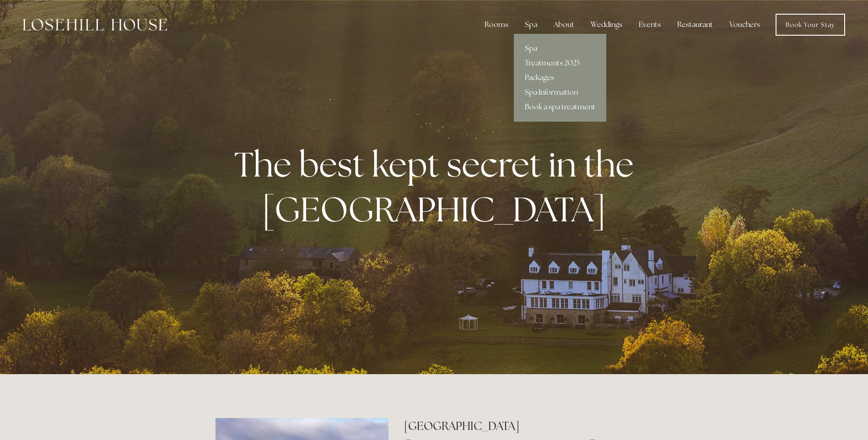 Image resolution: width=868 pixels, height=440 pixels. Describe the element at coordinates (811, 25) in the screenshot. I see `a: Book Your Stay` at that location.